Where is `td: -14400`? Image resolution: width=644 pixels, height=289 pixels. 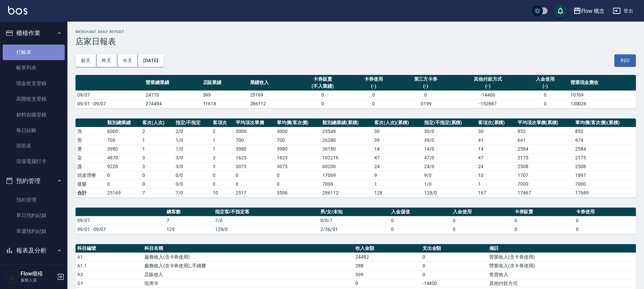
td: -14400 is located at coordinates (454, 283).